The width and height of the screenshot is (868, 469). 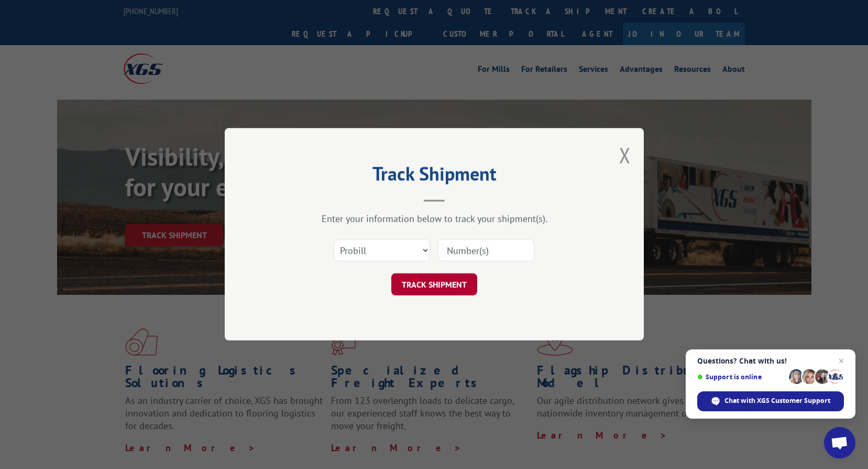 I want to click on span: Chat with XGS Customer Support, so click(x=778, y=401).